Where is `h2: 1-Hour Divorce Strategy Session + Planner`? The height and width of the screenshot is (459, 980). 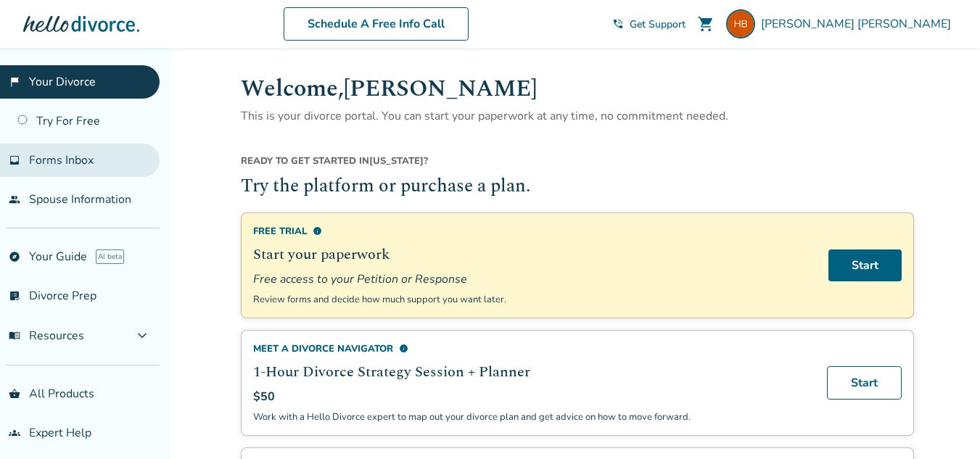 h2: 1-Hour Divorce Strategy Session + Planner is located at coordinates (531, 372).